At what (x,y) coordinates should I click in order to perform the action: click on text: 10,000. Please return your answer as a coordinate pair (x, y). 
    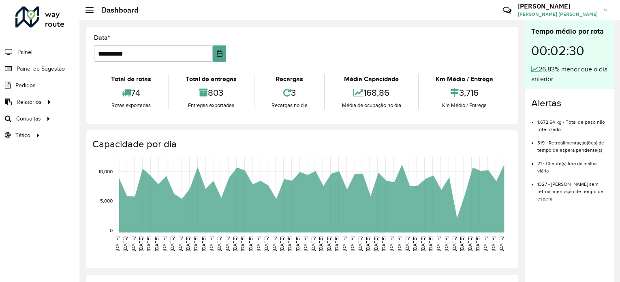
    Looking at the image, I should click on (105, 171).